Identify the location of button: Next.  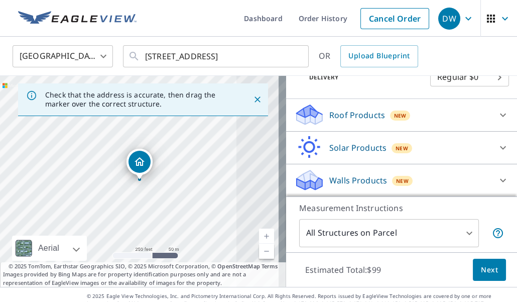
(489, 269).